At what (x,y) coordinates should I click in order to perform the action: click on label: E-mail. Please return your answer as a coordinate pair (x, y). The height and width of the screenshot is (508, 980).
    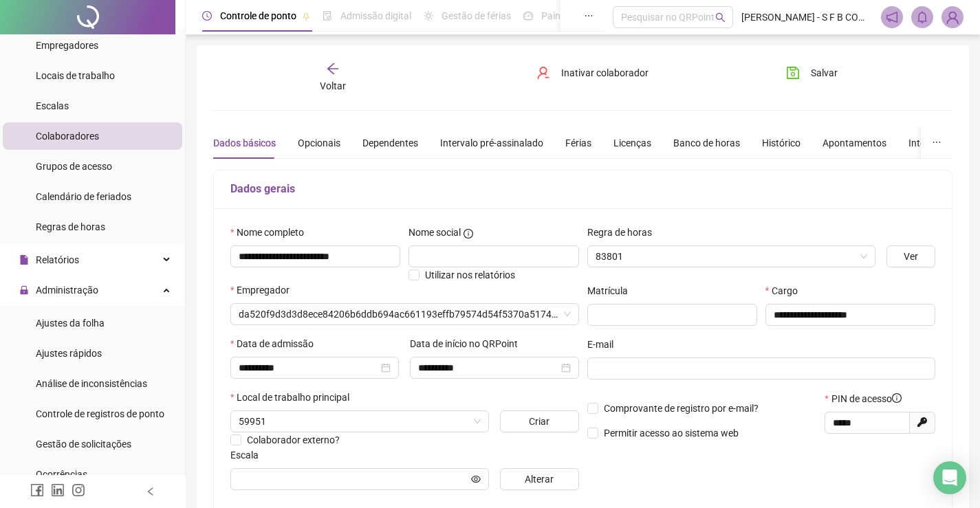
    Looking at the image, I should click on (604, 344).